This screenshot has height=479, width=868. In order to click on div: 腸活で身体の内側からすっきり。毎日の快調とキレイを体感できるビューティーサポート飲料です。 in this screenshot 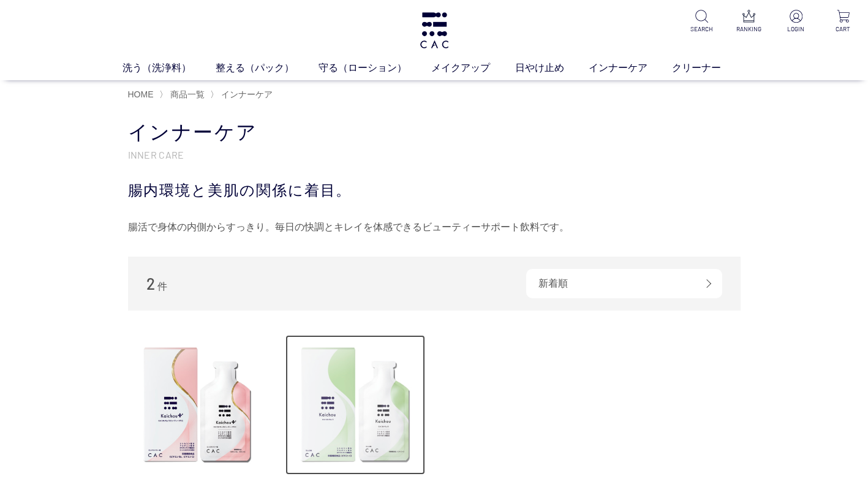, I will do `click(434, 227)`.